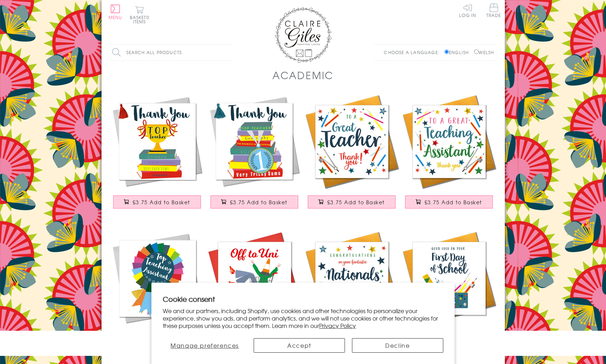  What do you see at coordinates (337, 325) in the screenshot?
I see `a: Privacy Policy` at bounding box center [337, 325].